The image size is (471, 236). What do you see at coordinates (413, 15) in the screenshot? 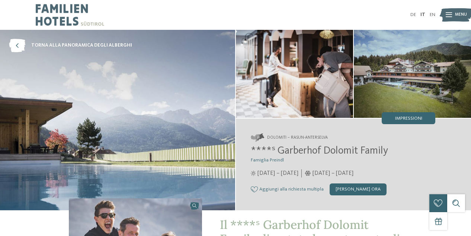
I see `a: DE` at bounding box center [413, 15].